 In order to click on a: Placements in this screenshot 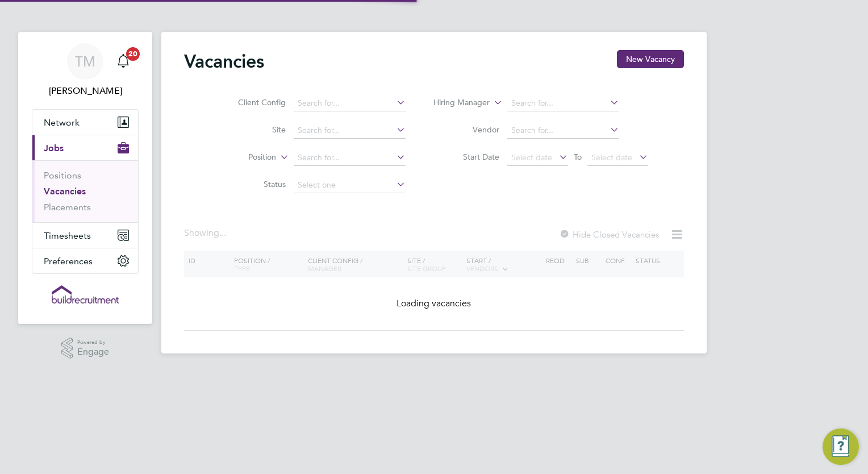, I will do `click(67, 207)`.